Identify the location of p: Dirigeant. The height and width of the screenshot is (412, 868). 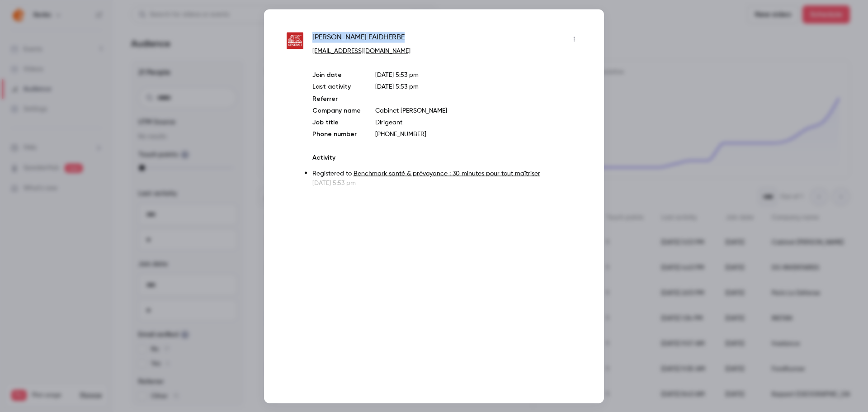
(478, 122).